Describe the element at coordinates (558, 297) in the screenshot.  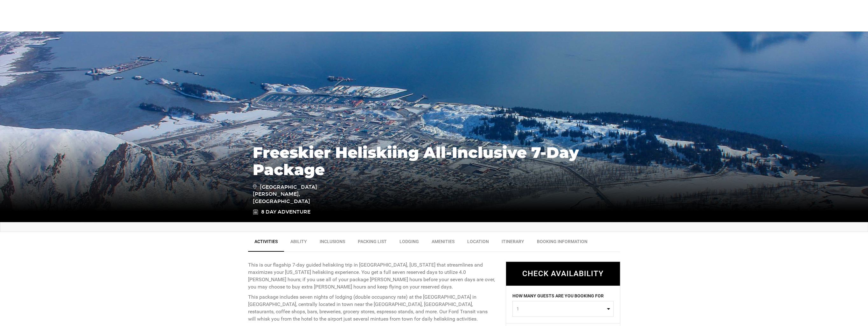
I see `label: HOW MANY GUESTS ARE YOU BOOKING FOR` at that location.